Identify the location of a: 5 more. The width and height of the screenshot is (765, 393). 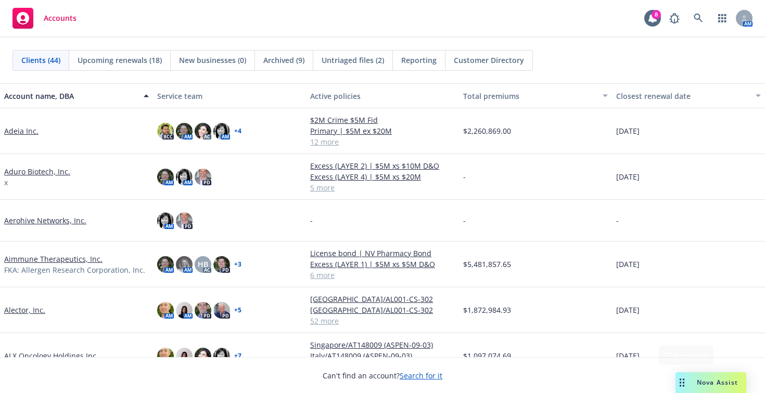
(383, 187).